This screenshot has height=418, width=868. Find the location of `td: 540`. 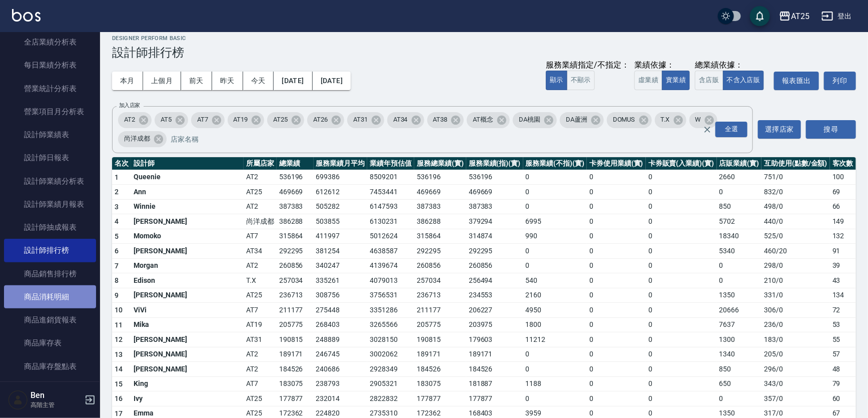

td: 540 is located at coordinates (555, 281).